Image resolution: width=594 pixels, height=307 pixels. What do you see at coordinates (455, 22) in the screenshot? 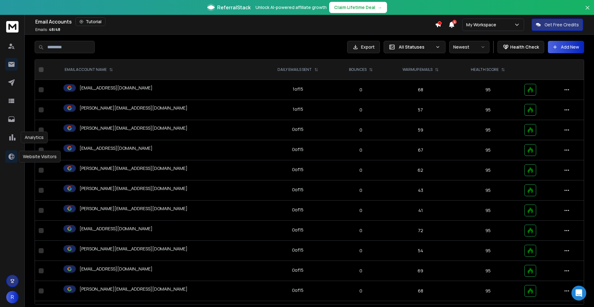
I see `span: 4` at bounding box center [455, 22].